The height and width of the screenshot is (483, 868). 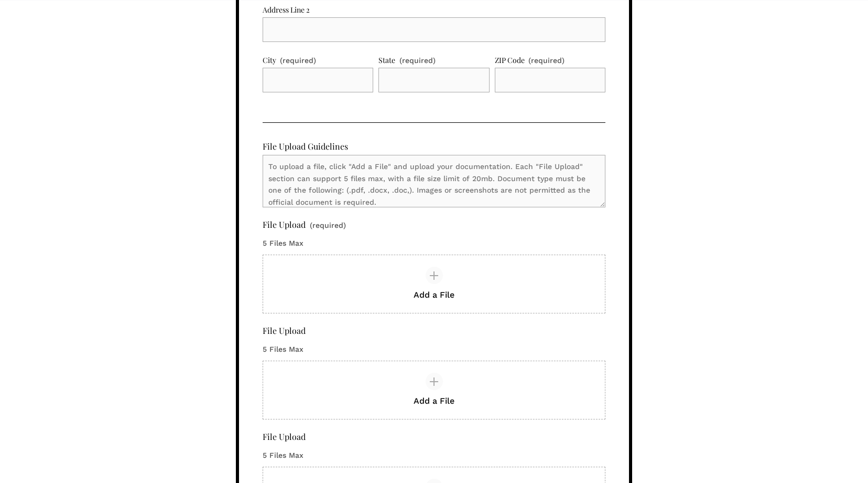 What do you see at coordinates (318, 61) in the screenshot?
I see `div: City` at bounding box center [318, 61].